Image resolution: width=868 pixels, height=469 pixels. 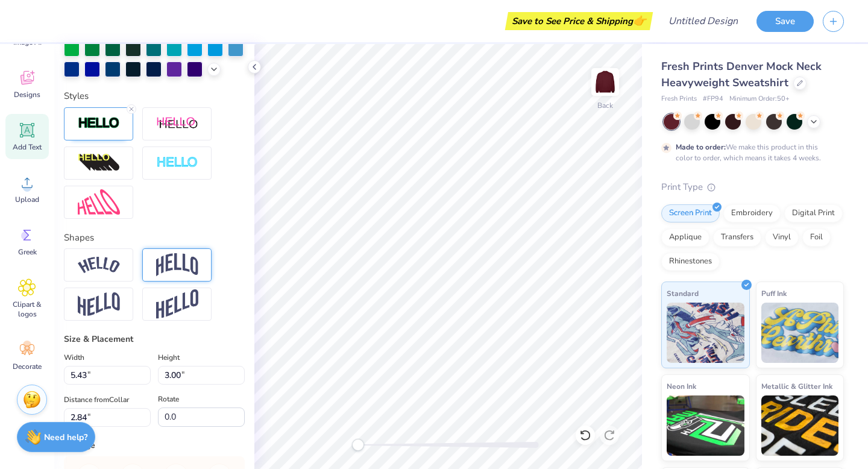 I want to click on span: Add Text, so click(x=27, y=147).